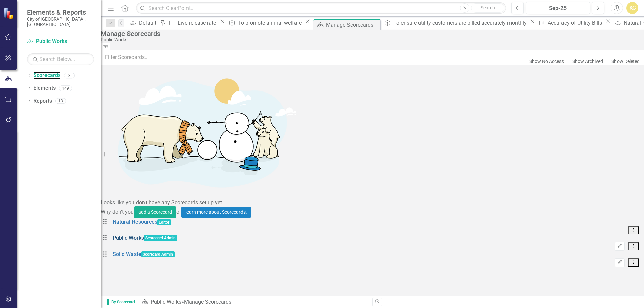 Image resolution: width=644 pixels, height=308 pixels. I want to click on a: Reports, so click(43, 101).